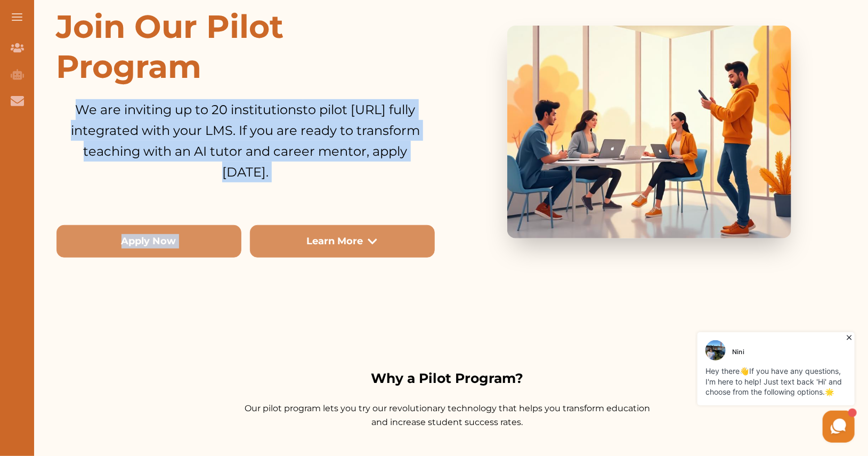 This screenshot has height=456, width=868. Describe the element at coordinates (170, 47) in the screenshot. I see `span: Join Our Pilot Program` at that location.